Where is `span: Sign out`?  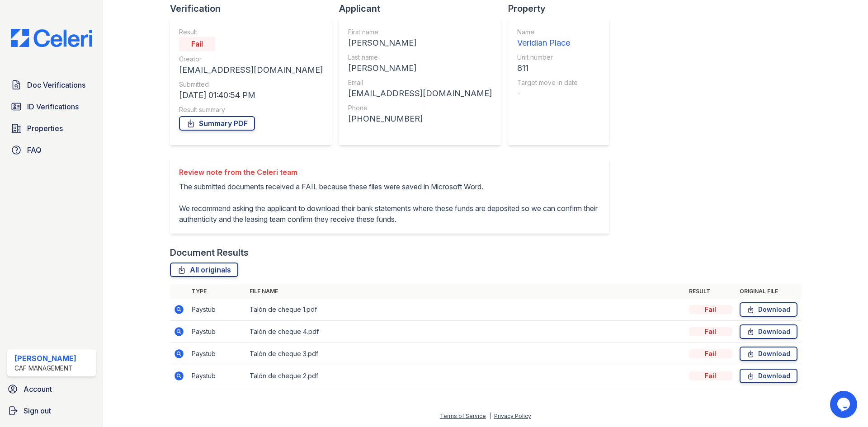 span: Sign out is located at coordinates (37, 411).